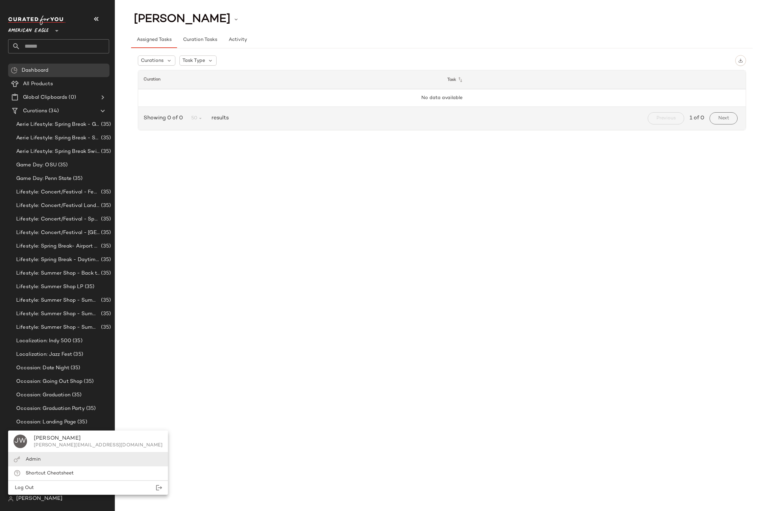  Describe the element at coordinates (154, 40) in the screenshot. I see `span: Assigned Tasks` at that location.